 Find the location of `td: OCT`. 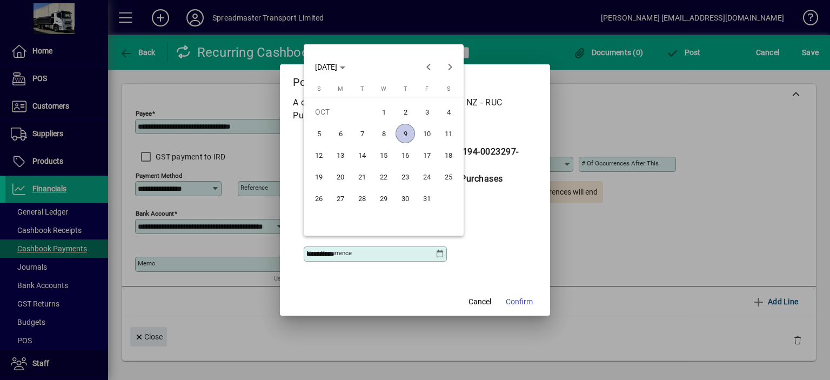

td: OCT is located at coordinates (340, 112).